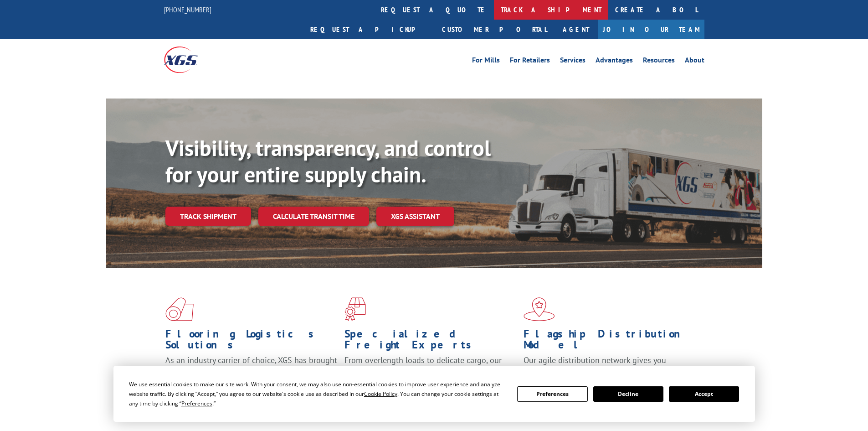 Image resolution: width=868 pixels, height=431 pixels. Describe the element at coordinates (552, 394) in the screenshot. I see `button: Preferences` at that location.